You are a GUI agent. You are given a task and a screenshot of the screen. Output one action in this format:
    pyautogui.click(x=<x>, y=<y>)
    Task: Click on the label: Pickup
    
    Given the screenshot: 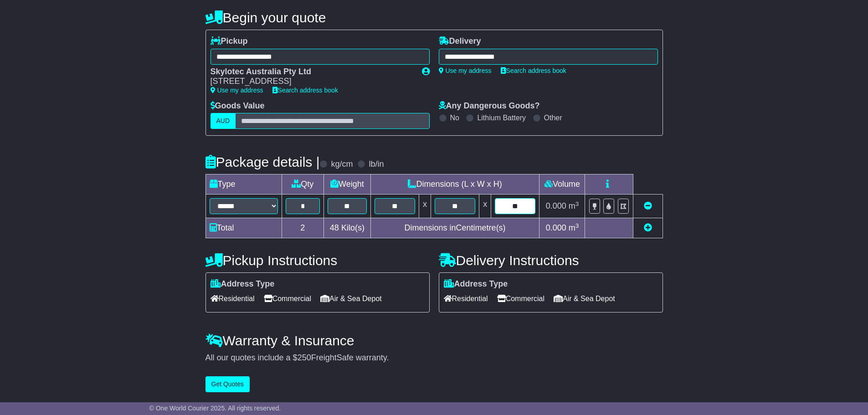 What is the action you would take?
    pyautogui.click(x=229, y=41)
    